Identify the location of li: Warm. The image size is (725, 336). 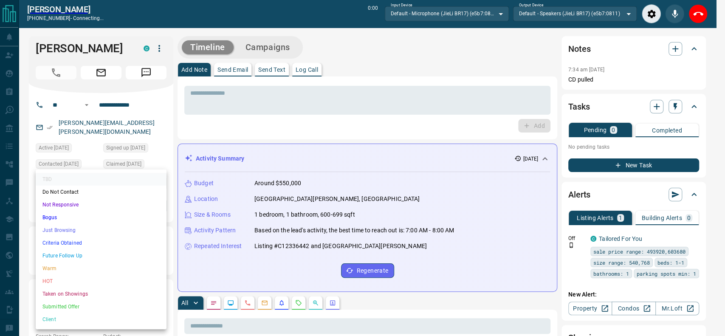
(101, 268).